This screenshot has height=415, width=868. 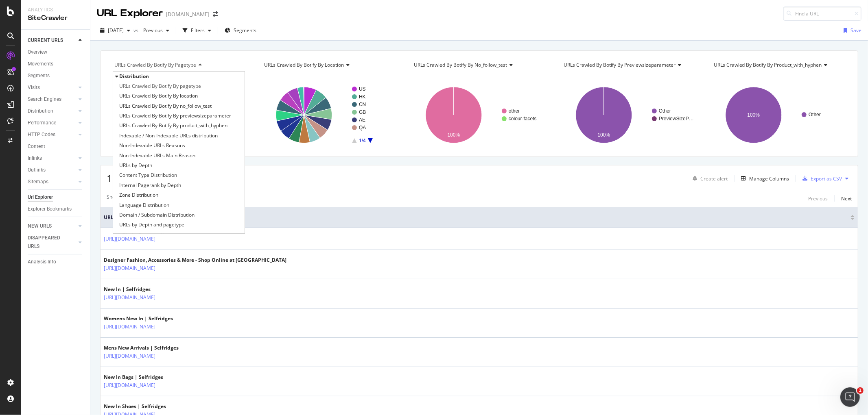 I want to click on h4: URLs Crawled By Botify By product_with_hyphen, so click(x=778, y=65).